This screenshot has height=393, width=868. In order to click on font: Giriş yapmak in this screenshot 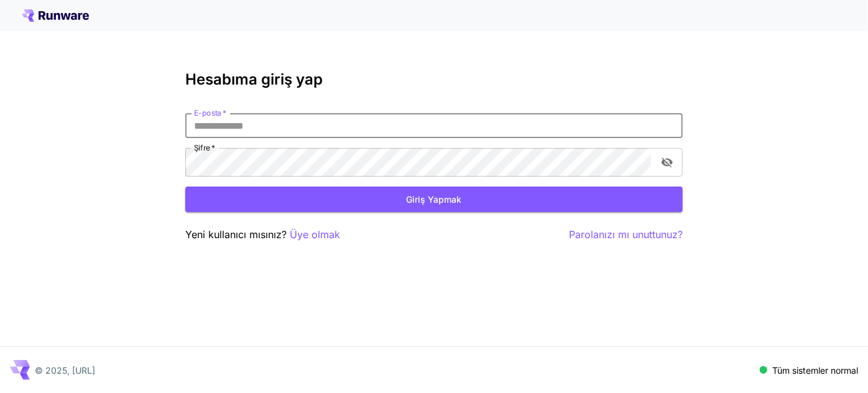, I will do `click(434, 199)`.